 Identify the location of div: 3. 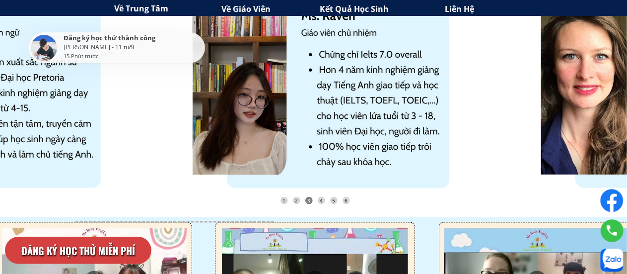
(309, 200).